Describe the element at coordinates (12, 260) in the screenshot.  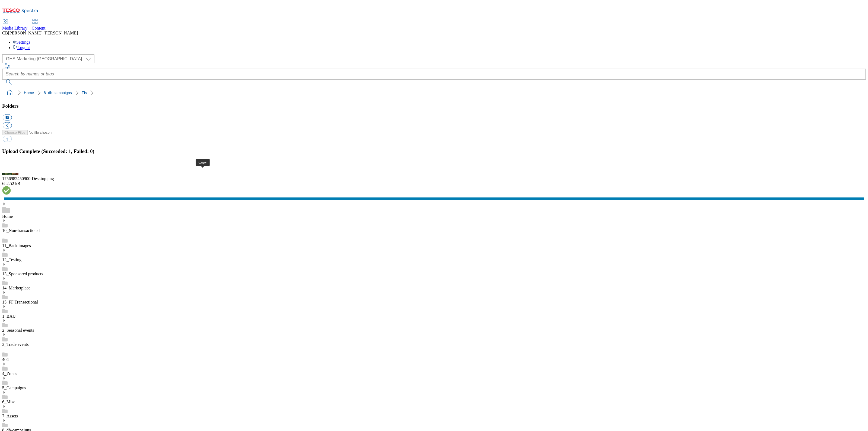
I see `a: 12_Testing` at that location.